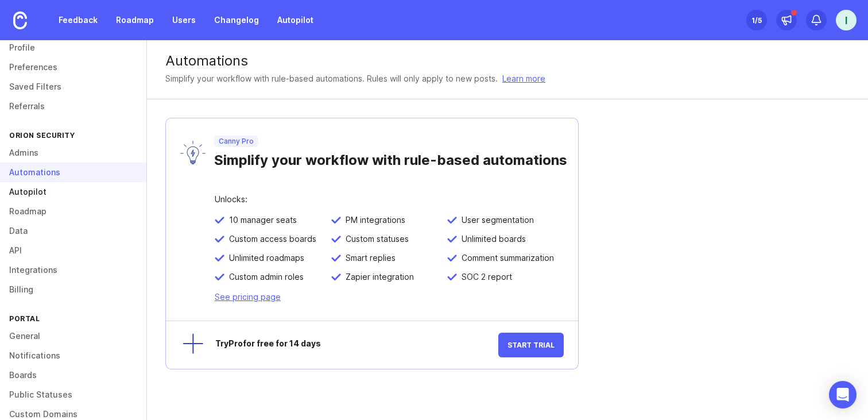  I want to click on button: 1/5, so click(757, 20).